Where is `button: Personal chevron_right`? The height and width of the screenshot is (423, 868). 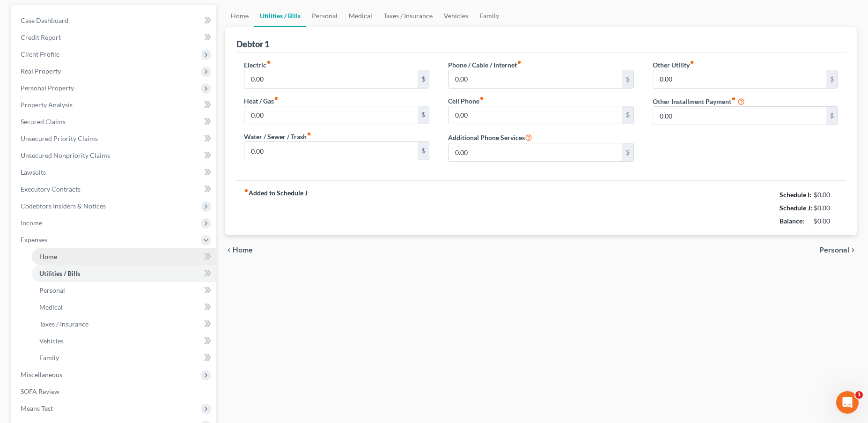 button: Personal chevron_right is located at coordinates (838, 251).